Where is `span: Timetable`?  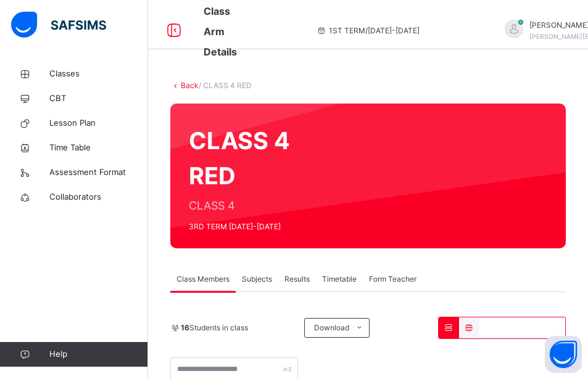 span: Timetable is located at coordinates (339, 279).